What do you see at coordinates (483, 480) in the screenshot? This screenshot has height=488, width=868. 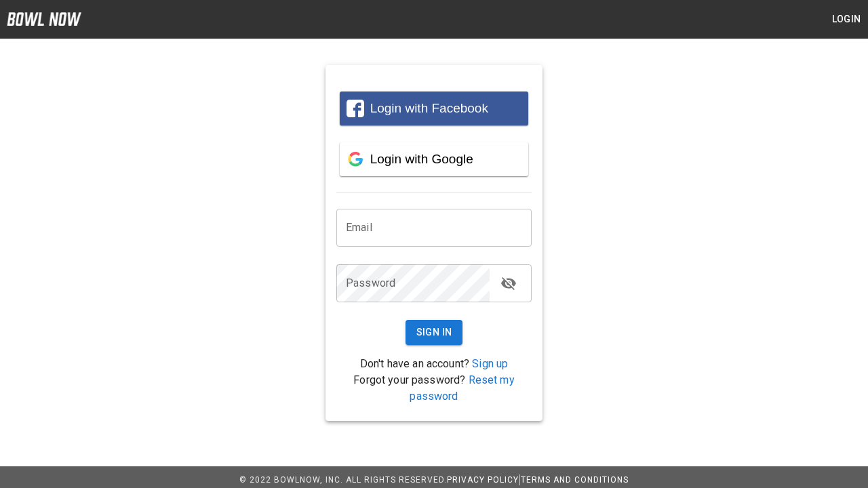 I see `a: Privacy Policy` at bounding box center [483, 480].